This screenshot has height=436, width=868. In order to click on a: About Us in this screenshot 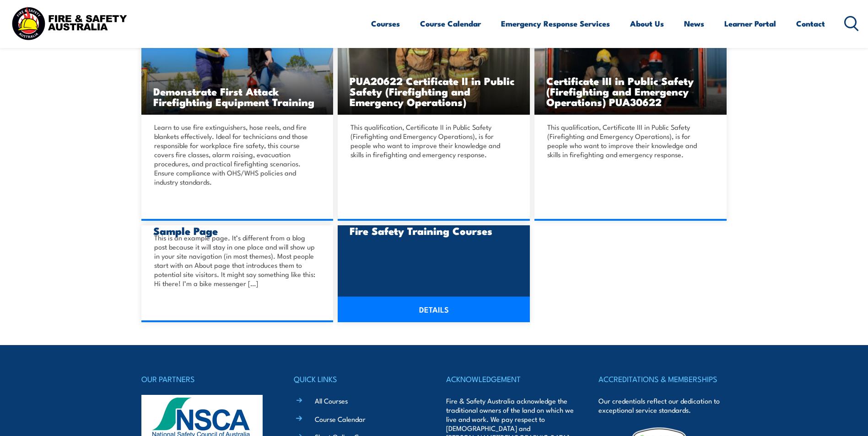, I will do `click(647, 23)`.